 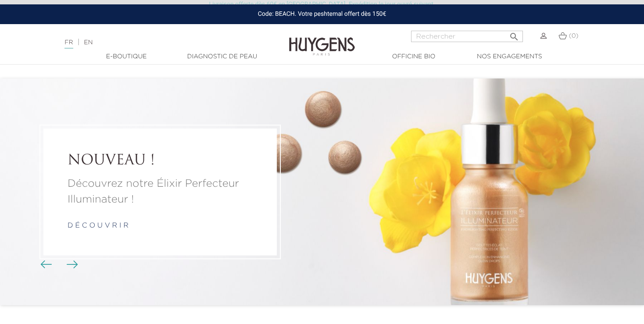 I want to click on img: Huygens, so click(x=322, y=40).